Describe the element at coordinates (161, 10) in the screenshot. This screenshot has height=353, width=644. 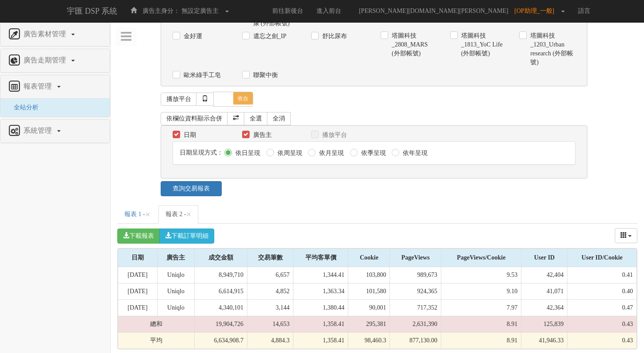
I see `span: 廣告主身分：` at that location.